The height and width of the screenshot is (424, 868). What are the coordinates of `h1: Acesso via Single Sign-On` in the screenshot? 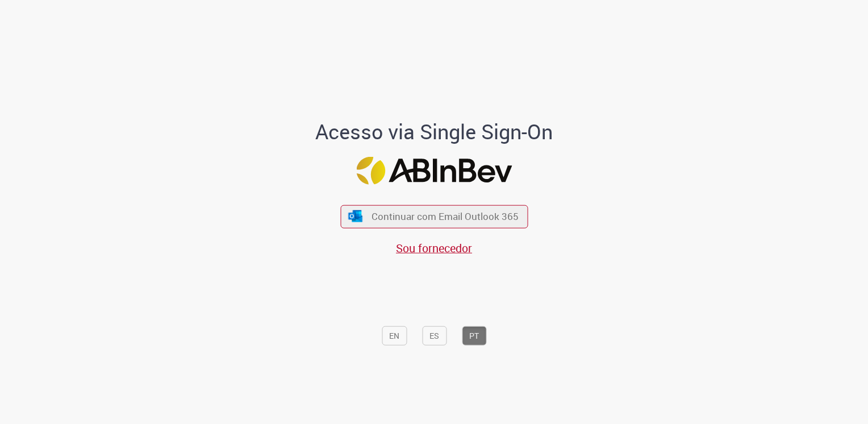 It's located at (434, 132).